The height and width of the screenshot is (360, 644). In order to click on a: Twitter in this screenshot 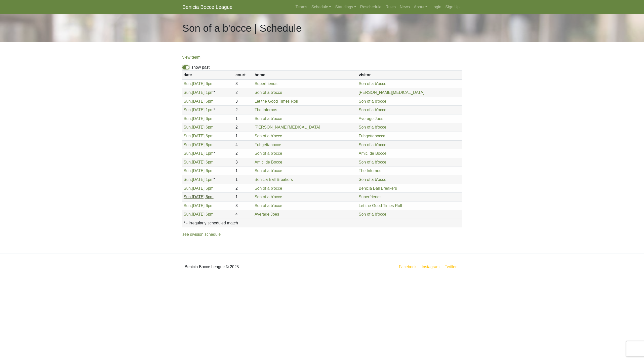, I will do `click(452, 266)`.